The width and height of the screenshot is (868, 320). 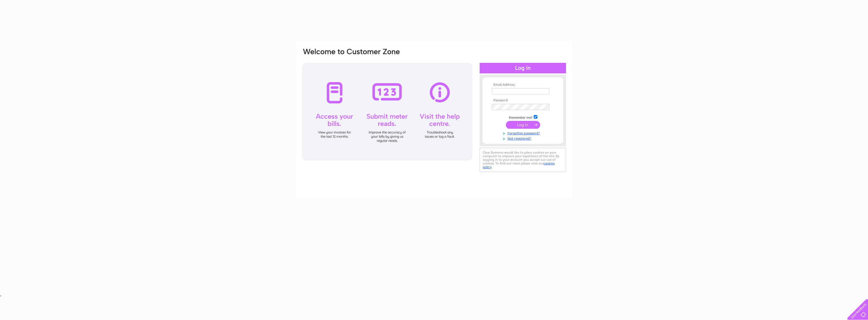 I want to click on th: Password:, so click(x=523, y=101).